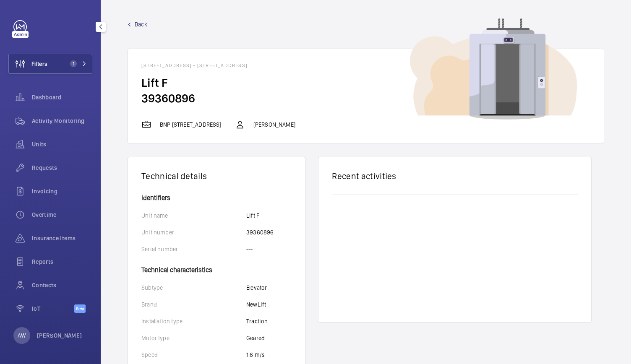 This screenshot has width=631, height=364. Describe the element at coordinates (256, 338) in the screenshot. I see `p: Geared` at that location.